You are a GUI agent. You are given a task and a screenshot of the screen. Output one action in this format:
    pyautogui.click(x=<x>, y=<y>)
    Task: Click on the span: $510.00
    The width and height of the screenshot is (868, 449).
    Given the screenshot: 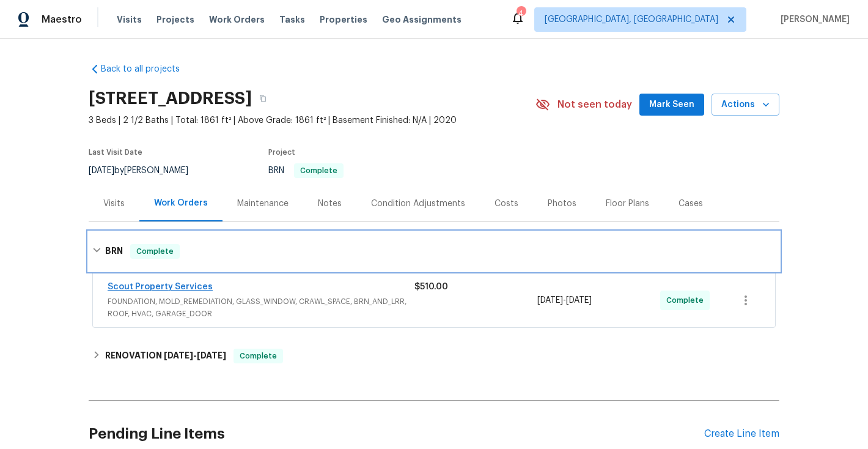 What is the action you would take?
    pyautogui.click(x=431, y=287)
    